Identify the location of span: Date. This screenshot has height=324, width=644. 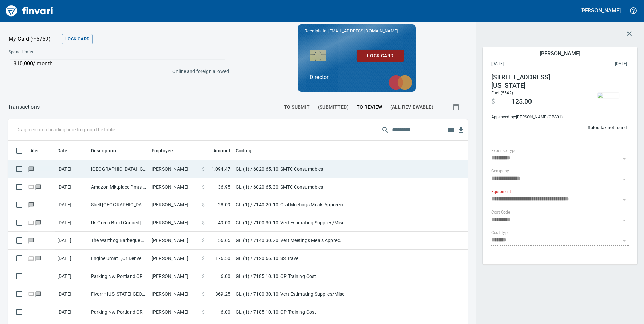
(66, 151).